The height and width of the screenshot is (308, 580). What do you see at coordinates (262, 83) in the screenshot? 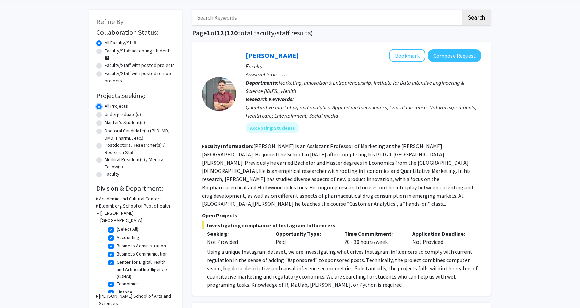
I see `b: Departments:` at bounding box center [262, 83].